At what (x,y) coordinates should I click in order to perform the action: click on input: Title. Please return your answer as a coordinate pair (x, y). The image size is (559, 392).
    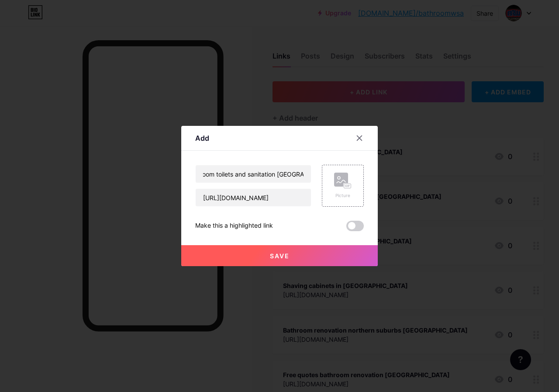
    Looking at the image, I should click on (253, 174).